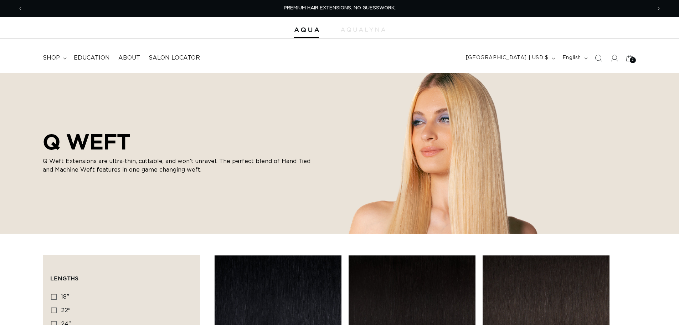 The image size is (679, 325). I want to click on button: Previous announcement, so click(20, 9).